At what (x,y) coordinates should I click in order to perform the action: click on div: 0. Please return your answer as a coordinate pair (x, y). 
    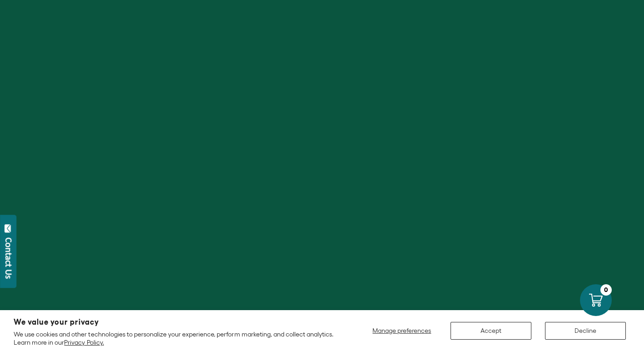
    Looking at the image, I should click on (606, 290).